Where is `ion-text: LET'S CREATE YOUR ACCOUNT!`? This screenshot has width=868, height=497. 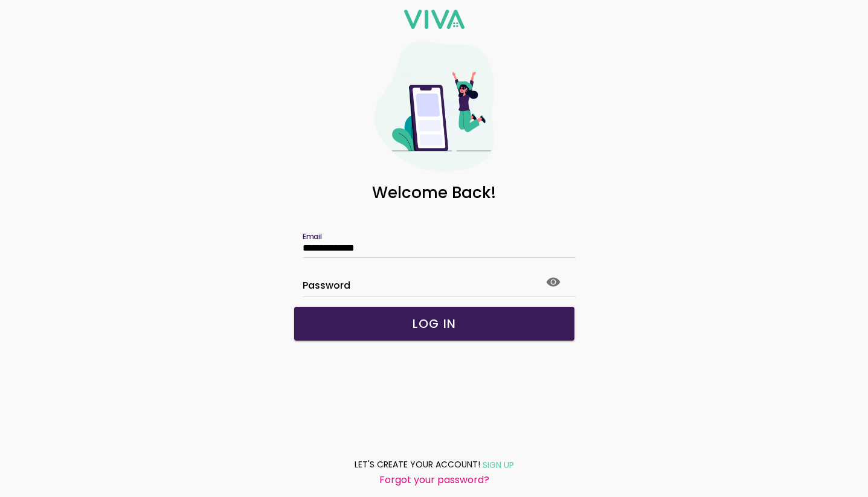
ion-text: LET'S CREATE YOUR ACCOUNT! is located at coordinates (418, 464).